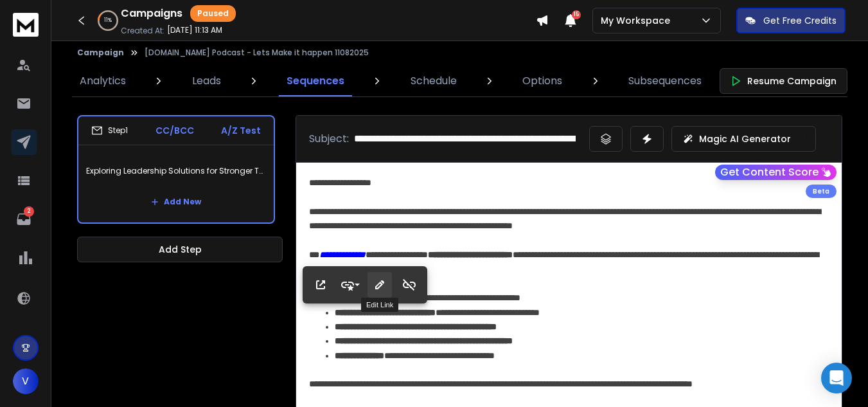  Describe the element at coordinates (103, 81) in the screenshot. I see `p: Analytics` at that location.